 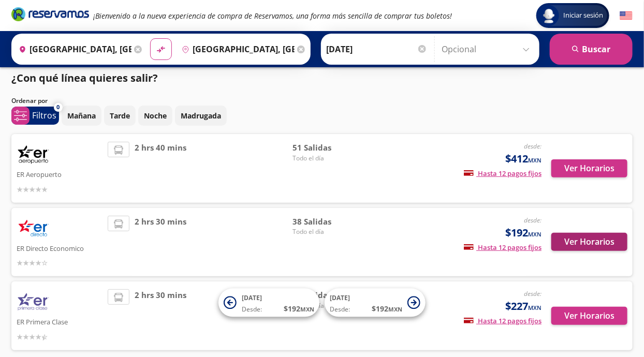 I want to click on p: Filtros, so click(x=44, y=116).